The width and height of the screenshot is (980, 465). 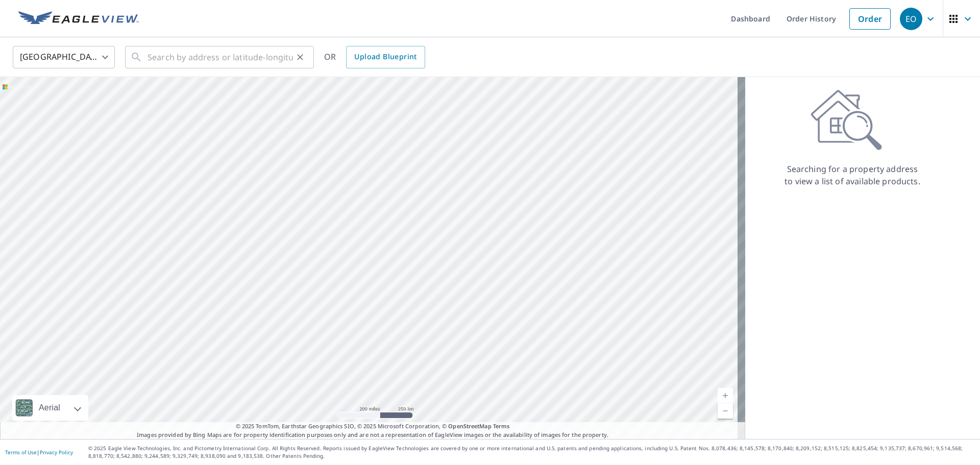 What do you see at coordinates (79, 19) in the screenshot?
I see `img: EV Logo` at bounding box center [79, 19].